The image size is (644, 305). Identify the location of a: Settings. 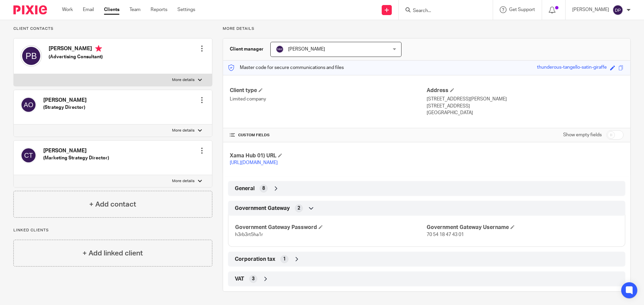
(186, 10).